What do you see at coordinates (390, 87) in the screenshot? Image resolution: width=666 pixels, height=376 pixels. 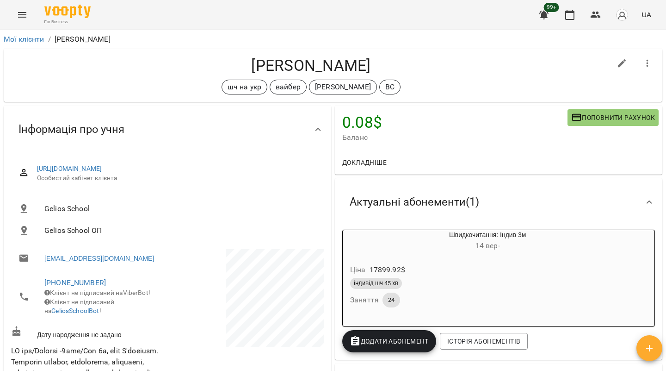 I see `div: ВС` at bounding box center [390, 87].